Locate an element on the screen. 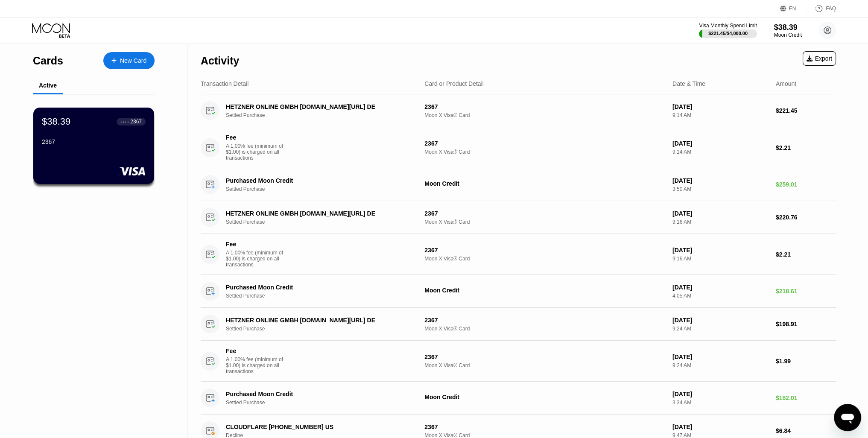 The width and height of the screenshot is (868, 438). div: Transaction Detail is located at coordinates (225, 83).